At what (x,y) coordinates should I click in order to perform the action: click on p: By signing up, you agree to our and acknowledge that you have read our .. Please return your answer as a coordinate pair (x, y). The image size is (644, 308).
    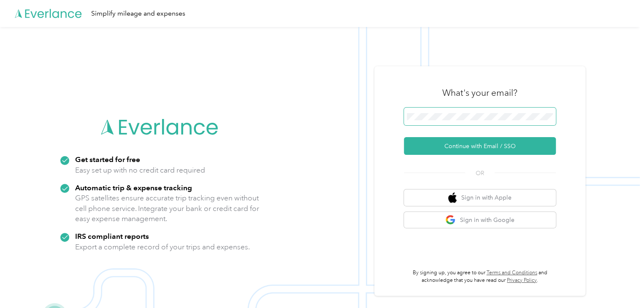
    Looking at the image, I should click on (480, 276).